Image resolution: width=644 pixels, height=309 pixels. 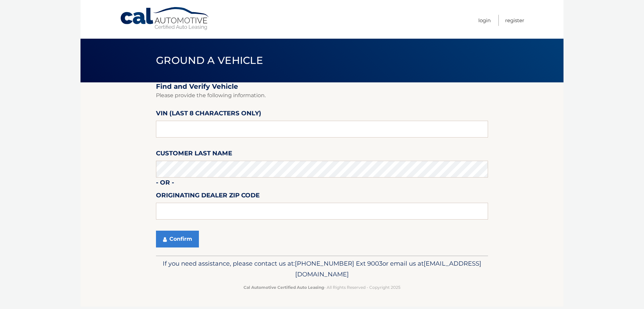 What do you see at coordinates (322, 86) in the screenshot?
I see `h2: Find and Verify Vehicle` at bounding box center [322, 86].